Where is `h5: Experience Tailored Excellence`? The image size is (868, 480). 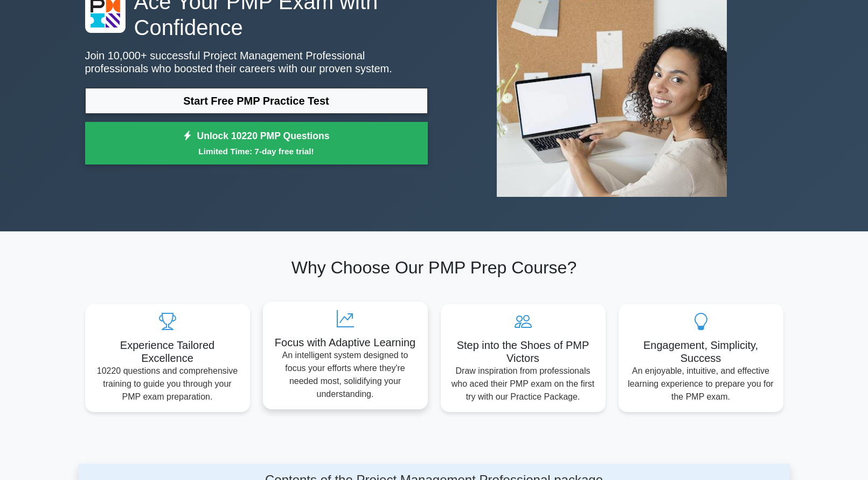 h5: Experience Tailored Excellence is located at coordinates (168, 352).